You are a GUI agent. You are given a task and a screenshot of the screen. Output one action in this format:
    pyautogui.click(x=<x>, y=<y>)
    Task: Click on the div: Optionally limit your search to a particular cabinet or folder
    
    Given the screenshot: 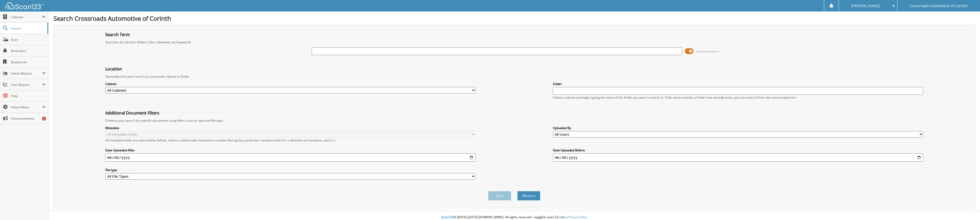 What is the action you would take?
    pyautogui.click(x=514, y=77)
    